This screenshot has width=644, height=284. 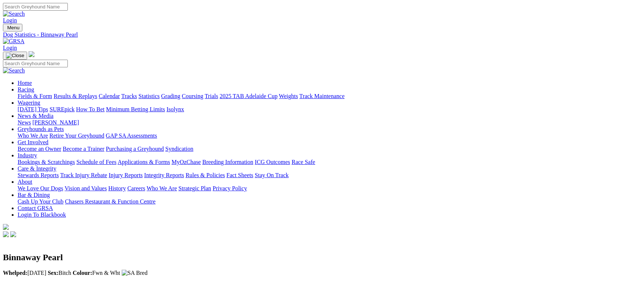 What do you see at coordinates (329, 162) in the screenshot?
I see `div: Industry` at bounding box center [329, 162].